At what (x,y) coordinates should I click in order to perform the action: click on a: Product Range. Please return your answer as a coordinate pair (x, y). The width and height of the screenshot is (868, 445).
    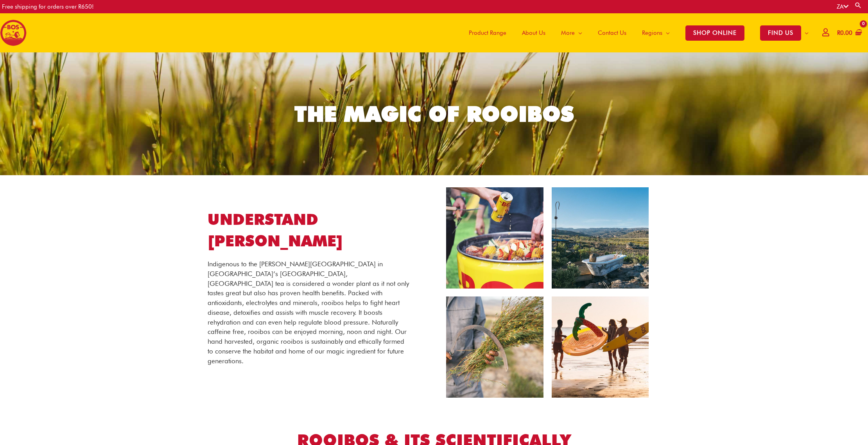
    Looking at the image, I should click on (488, 33).